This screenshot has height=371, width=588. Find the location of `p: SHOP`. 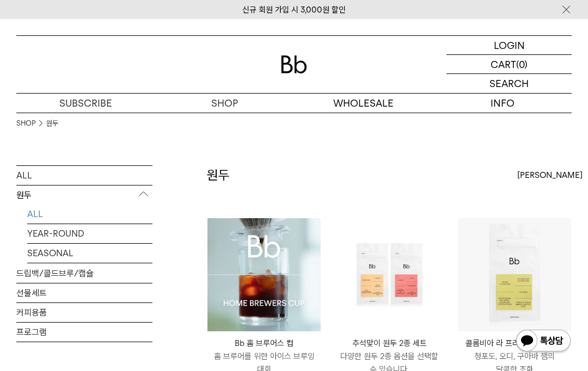

p: SHOP is located at coordinates (224, 103).